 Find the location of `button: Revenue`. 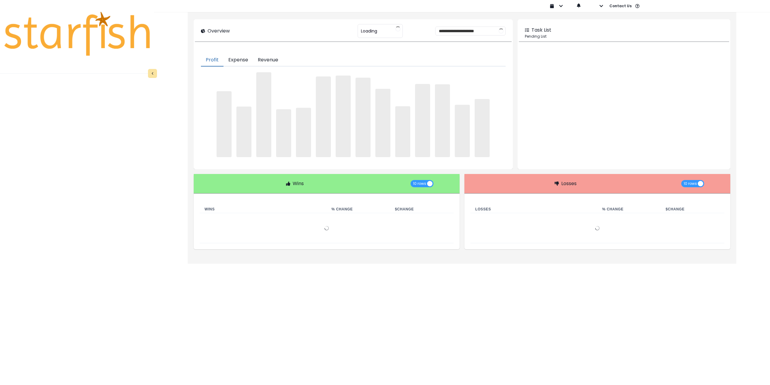

button: Revenue is located at coordinates (268, 60).